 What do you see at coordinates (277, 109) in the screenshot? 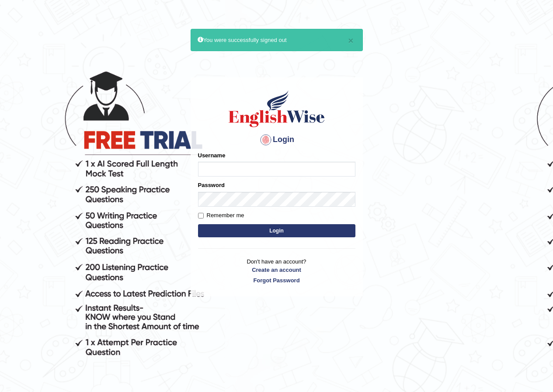
I see `img: Logo of English Wise sign in for intelligent practice with AI` at bounding box center [277, 109].